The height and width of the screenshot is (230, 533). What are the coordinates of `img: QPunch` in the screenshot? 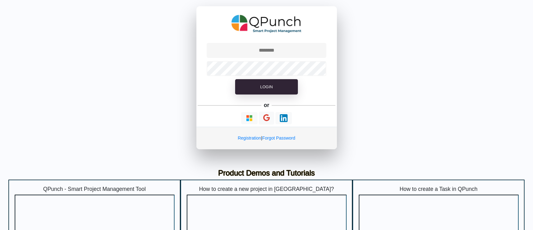 It's located at (267, 24).